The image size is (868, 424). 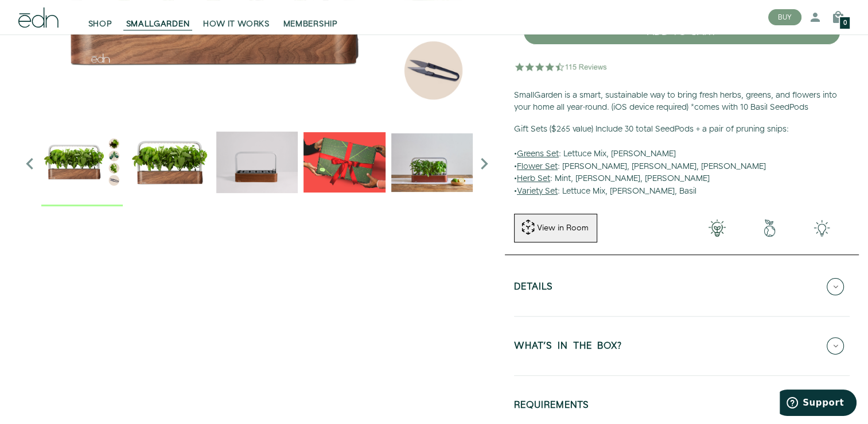 What do you see at coordinates (568, 348) in the screenshot?
I see `h5: WHAT'S IN THE BOX?` at bounding box center [568, 348].